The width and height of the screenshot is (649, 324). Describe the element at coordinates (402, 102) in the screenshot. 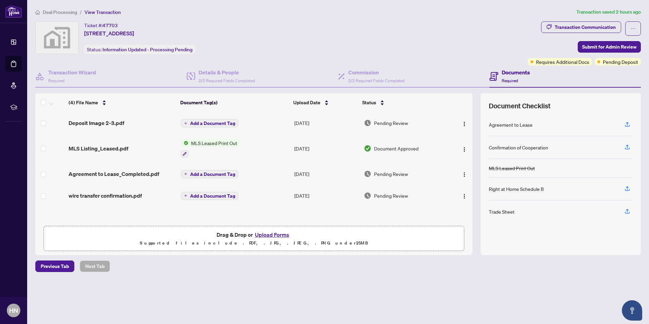

I see `th: Status` at that location.